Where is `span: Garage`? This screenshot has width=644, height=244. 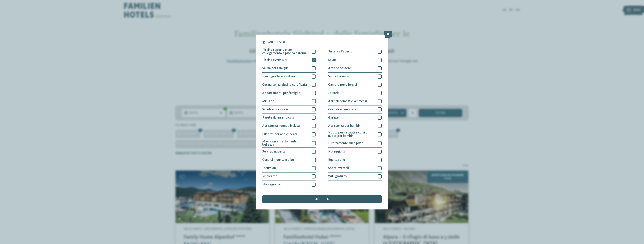
span: Garage is located at coordinates (333, 118).